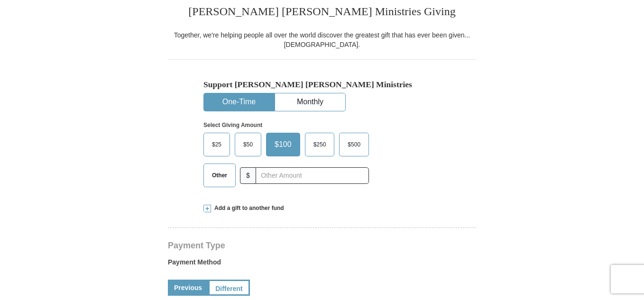  I want to click on a: Previous, so click(188, 288).